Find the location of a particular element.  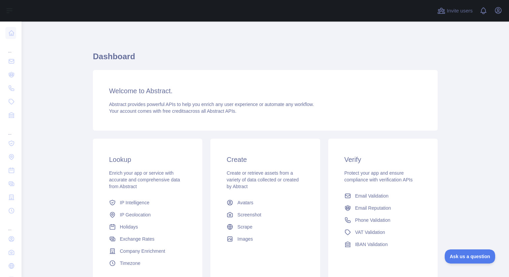

a: Phone Validation is located at coordinates (383, 220).